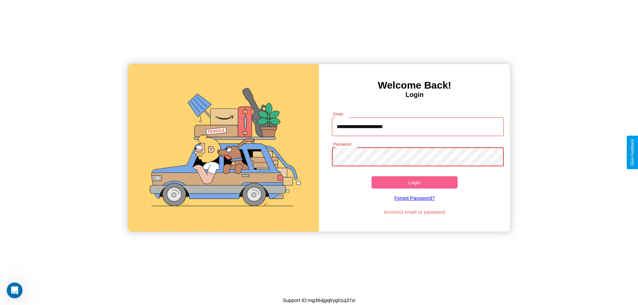 The height and width of the screenshot is (305, 638). I want to click on label: Password, so click(342, 144).